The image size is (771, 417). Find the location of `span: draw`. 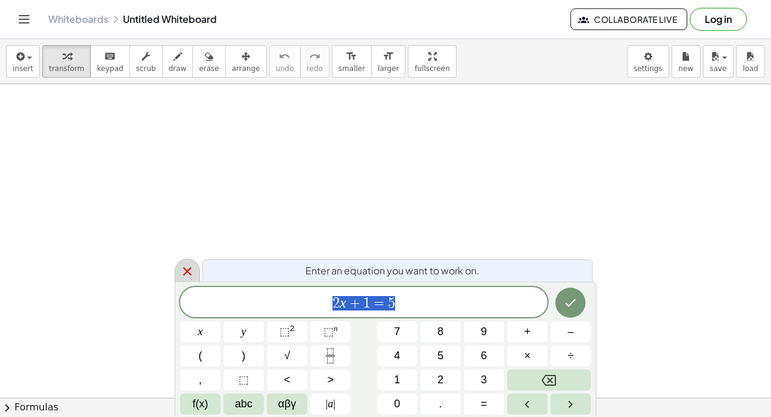

span: draw is located at coordinates (178, 69).